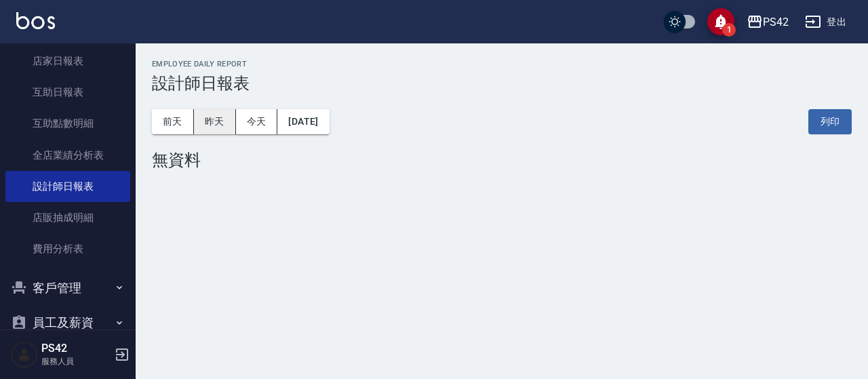  I want to click on a: 費用分析表, so click(68, 249).